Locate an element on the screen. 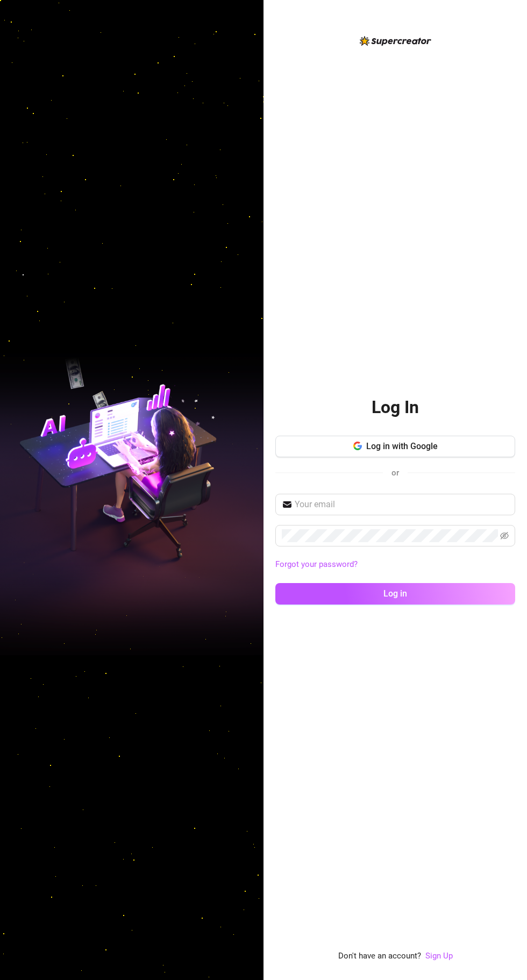  h2: Log In is located at coordinates (395, 407).